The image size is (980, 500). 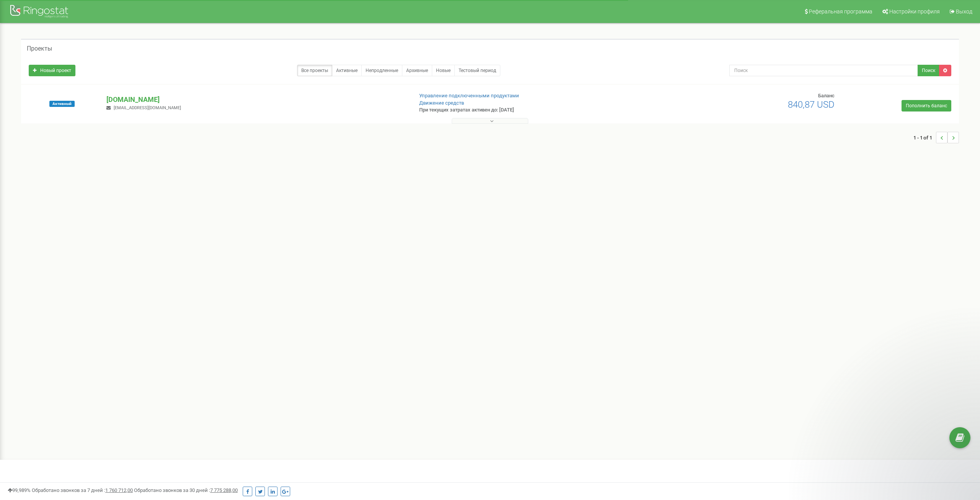 I want to click on span: Настройки профиля, so click(x=914, y=11).